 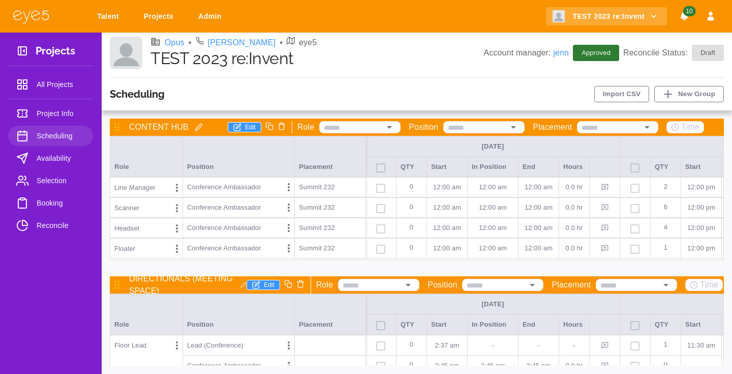 What do you see at coordinates (665, 207) in the screenshot?
I see `p: 6` at bounding box center [665, 207].